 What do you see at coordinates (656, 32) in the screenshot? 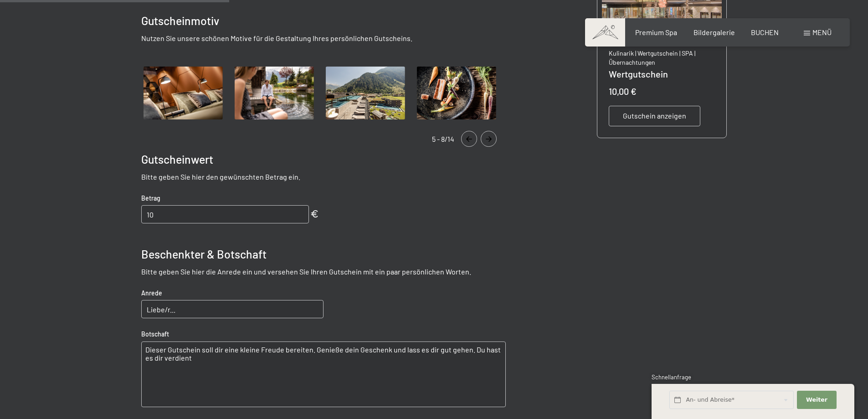
I see `a: Premium Spa` at bounding box center [656, 32].